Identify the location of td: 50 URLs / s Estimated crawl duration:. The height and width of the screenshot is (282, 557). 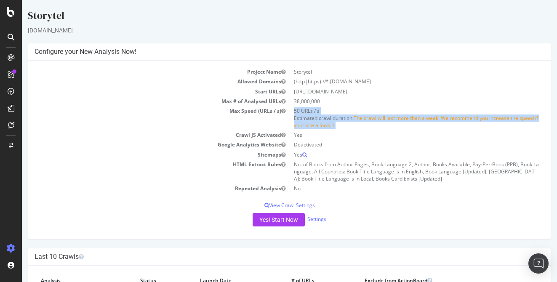
(396, 118).